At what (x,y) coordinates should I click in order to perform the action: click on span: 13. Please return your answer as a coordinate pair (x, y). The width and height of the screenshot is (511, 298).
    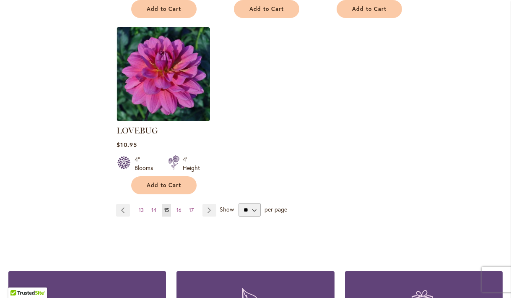
    Looking at the image, I should click on (141, 210).